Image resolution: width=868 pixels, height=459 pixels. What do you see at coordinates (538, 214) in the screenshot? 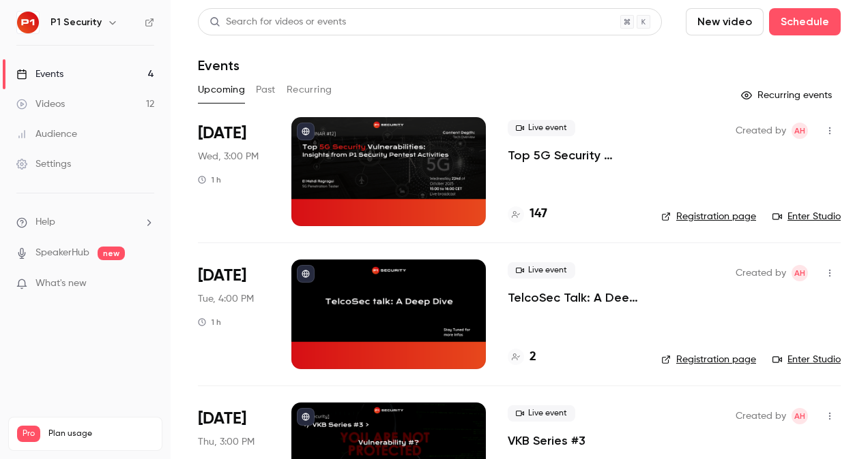
I see `h4: 147` at bounding box center [538, 214].